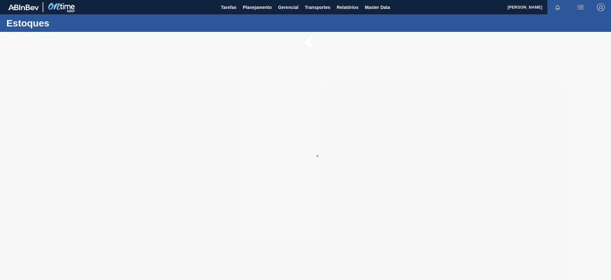 The height and width of the screenshot is (280, 611). What do you see at coordinates (24, 7) in the screenshot?
I see `img: TNhmsLtSVTkK8tSr43FrP2fwEKptu5GPRR3wAAAABJRU5ErkJggg==` at bounding box center [24, 7].